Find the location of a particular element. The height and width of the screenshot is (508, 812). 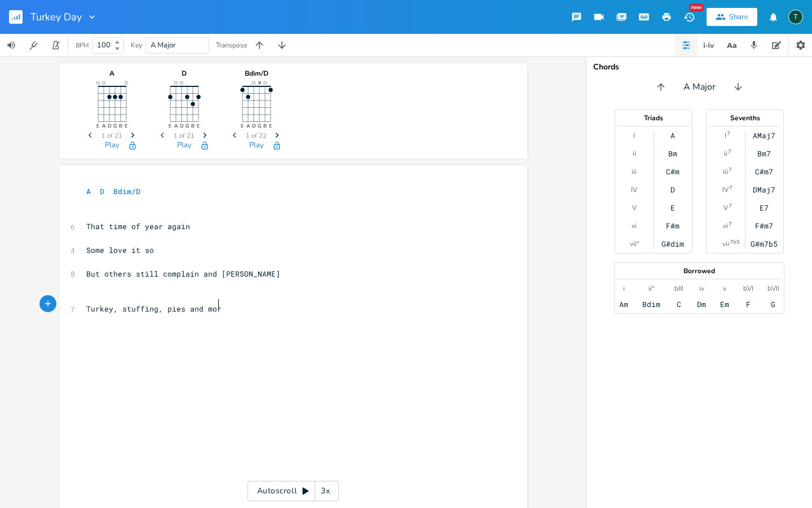

div: C is located at coordinates (679, 304).